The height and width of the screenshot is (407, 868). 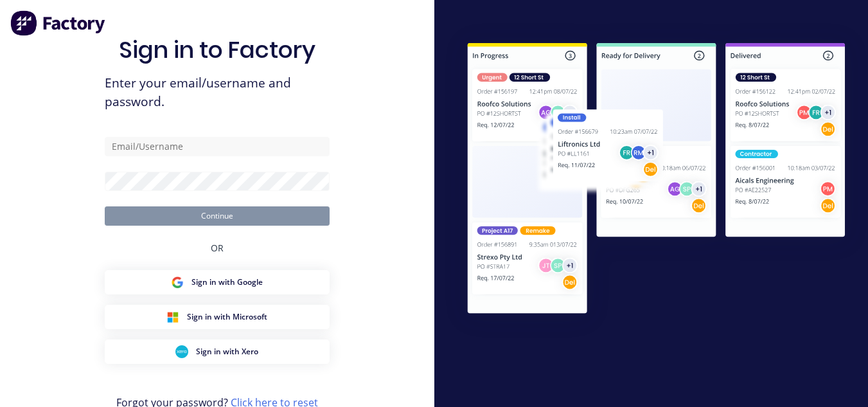 I want to click on div: OR, so click(x=217, y=247).